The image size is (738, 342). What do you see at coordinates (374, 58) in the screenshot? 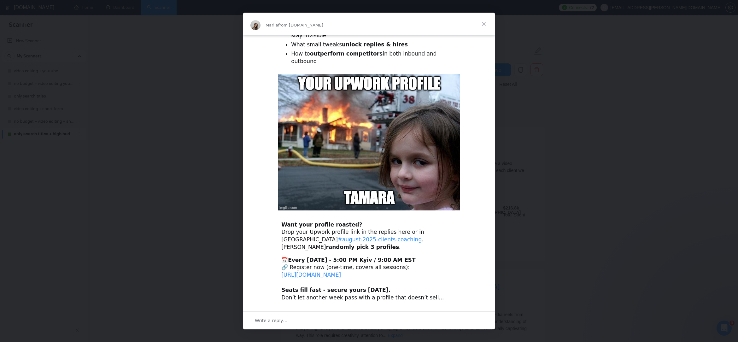
I see `li: How to in both inbound and outbound` at bounding box center [374, 58].